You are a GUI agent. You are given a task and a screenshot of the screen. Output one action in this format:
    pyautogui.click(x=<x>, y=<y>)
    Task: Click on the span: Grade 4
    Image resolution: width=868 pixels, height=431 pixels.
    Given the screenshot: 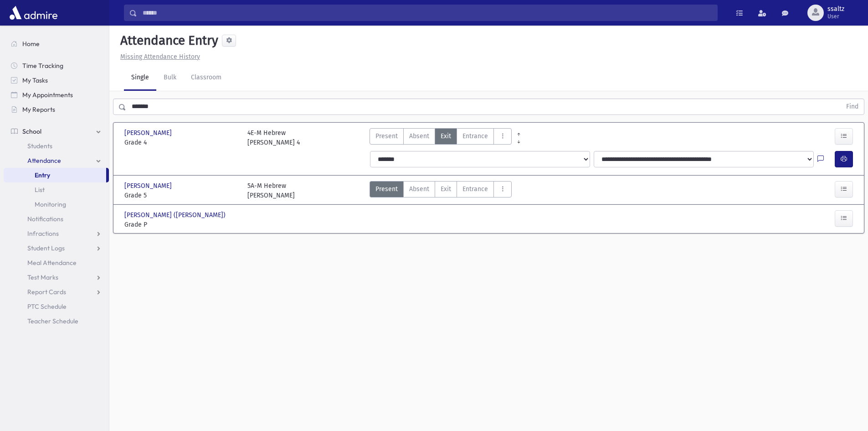 What is the action you would take?
    pyautogui.click(x=182, y=142)
    